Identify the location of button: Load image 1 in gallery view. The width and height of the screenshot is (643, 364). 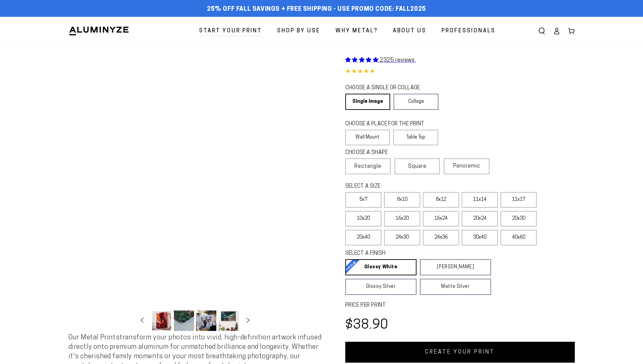
(162, 321).